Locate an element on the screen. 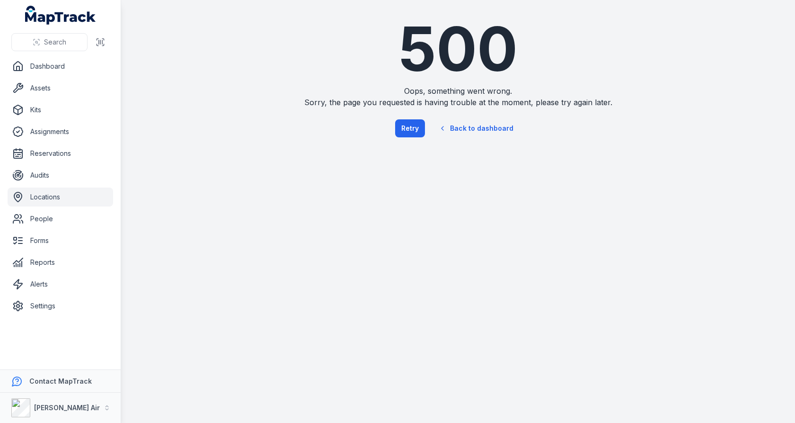 This screenshot has width=795, height=423. a: Alerts is located at coordinates (60, 284).